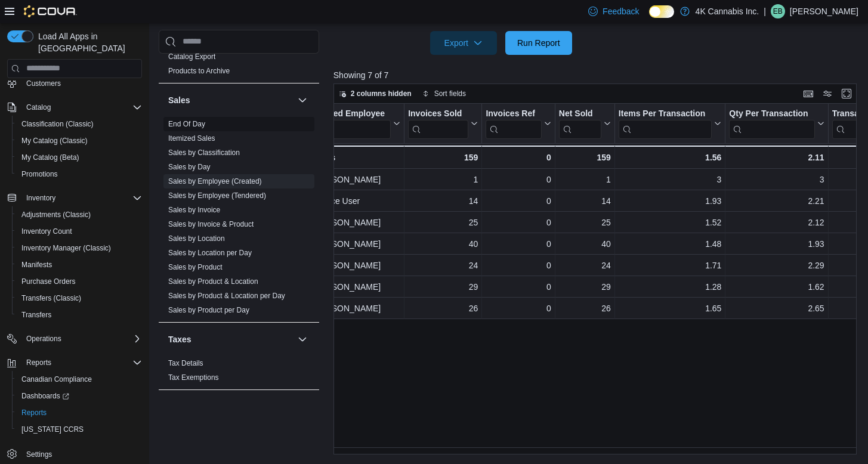 The width and height of the screenshot is (868, 464). I want to click on span: Inventory, so click(82, 198).